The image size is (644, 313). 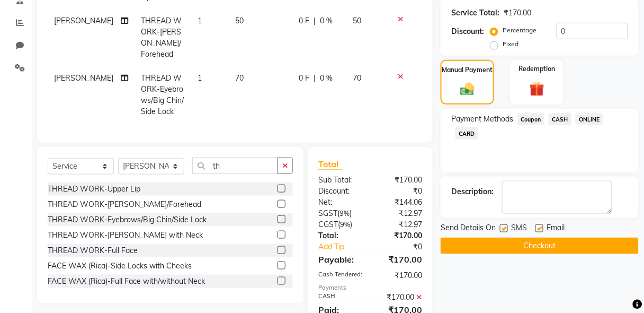 I want to click on button: Checkout, so click(x=540, y=246).